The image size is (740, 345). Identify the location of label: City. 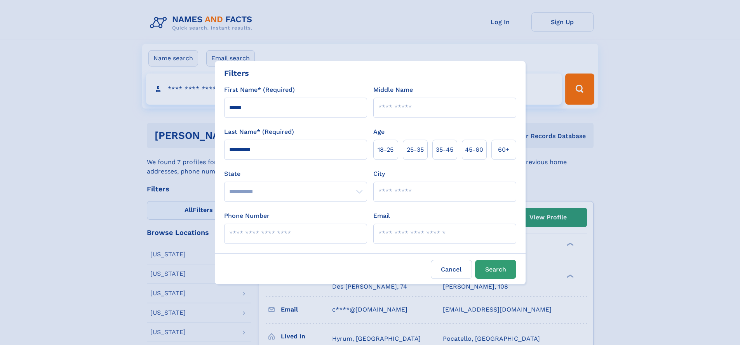
(379, 174).